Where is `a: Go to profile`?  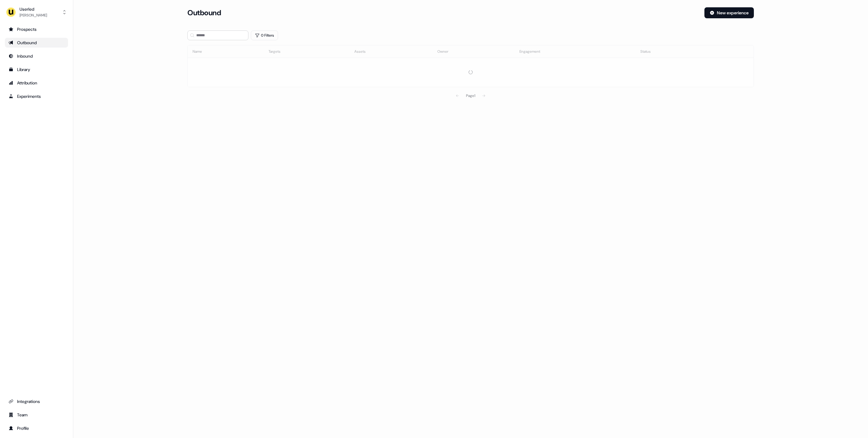 a: Go to profile is located at coordinates (37, 429).